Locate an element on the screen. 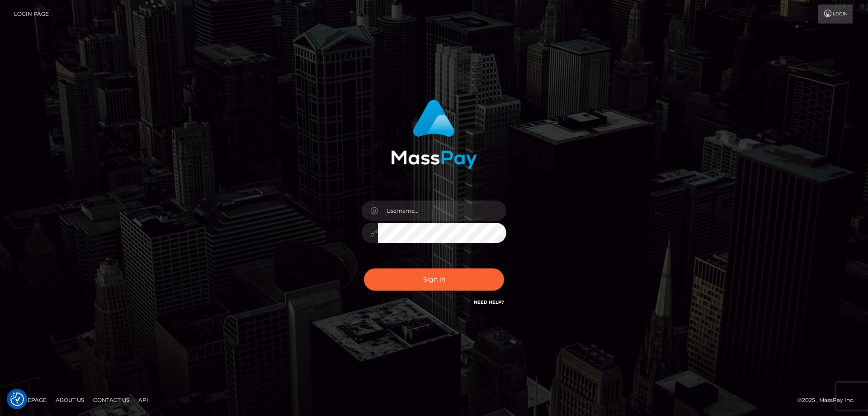 Image resolution: width=868 pixels, height=416 pixels. a: About Us is located at coordinates (69, 399).